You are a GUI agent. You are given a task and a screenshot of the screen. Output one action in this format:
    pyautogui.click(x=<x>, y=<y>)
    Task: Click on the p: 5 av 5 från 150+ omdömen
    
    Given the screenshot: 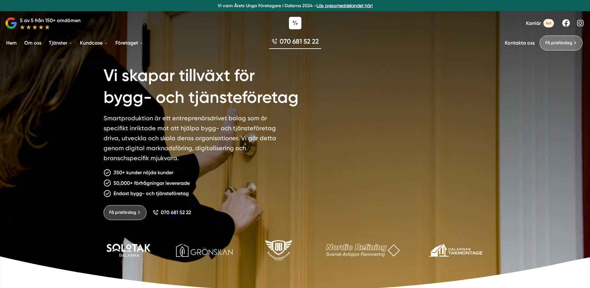 What is the action you would take?
    pyautogui.click(x=50, y=20)
    